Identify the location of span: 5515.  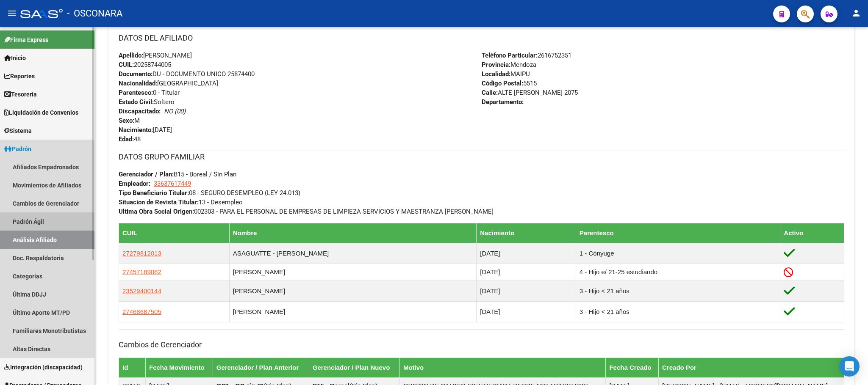
(509, 83).